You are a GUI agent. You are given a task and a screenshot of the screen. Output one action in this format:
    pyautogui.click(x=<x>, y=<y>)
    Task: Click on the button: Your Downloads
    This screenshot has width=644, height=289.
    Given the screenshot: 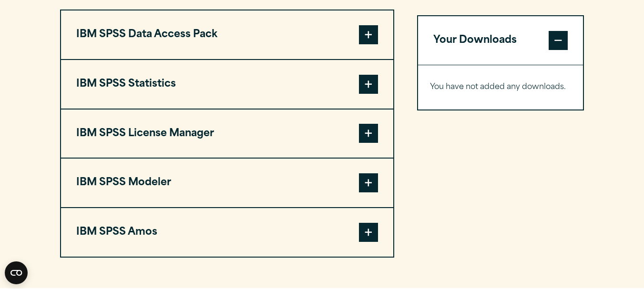 What is the action you would take?
    pyautogui.click(x=501, y=41)
    